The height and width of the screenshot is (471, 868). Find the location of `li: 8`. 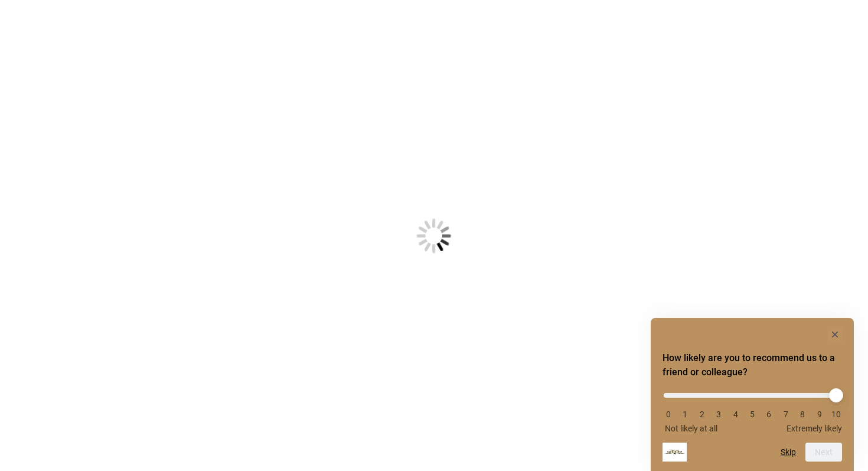

li: 8 is located at coordinates (803, 414).